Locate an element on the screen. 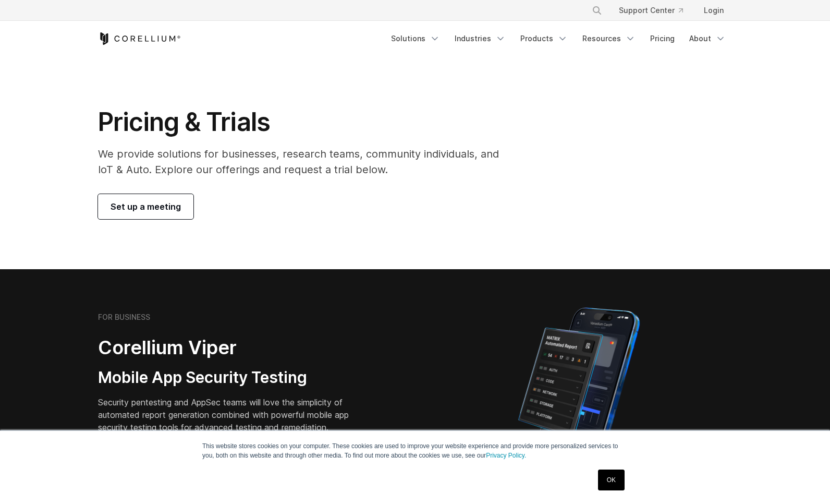 The image size is (830, 504). a: About is located at coordinates (708, 38).